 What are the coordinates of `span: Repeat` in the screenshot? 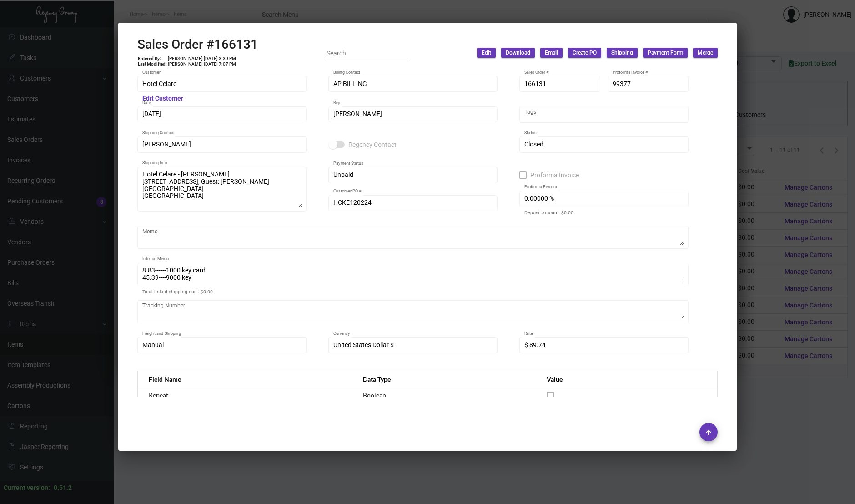 It's located at (158, 395).